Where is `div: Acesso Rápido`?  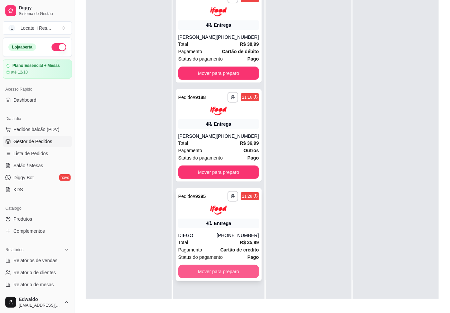 div: Acesso Rápido is located at coordinates (37, 89).